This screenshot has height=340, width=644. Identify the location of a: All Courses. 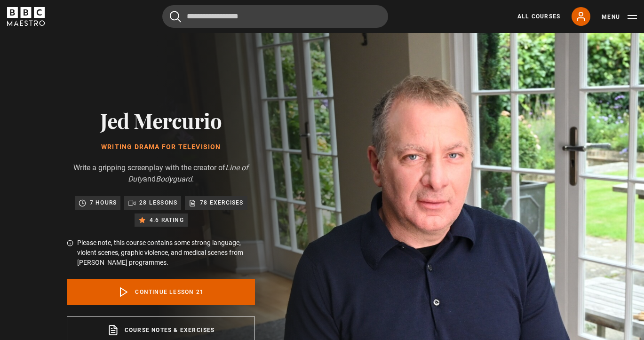
(539, 17).